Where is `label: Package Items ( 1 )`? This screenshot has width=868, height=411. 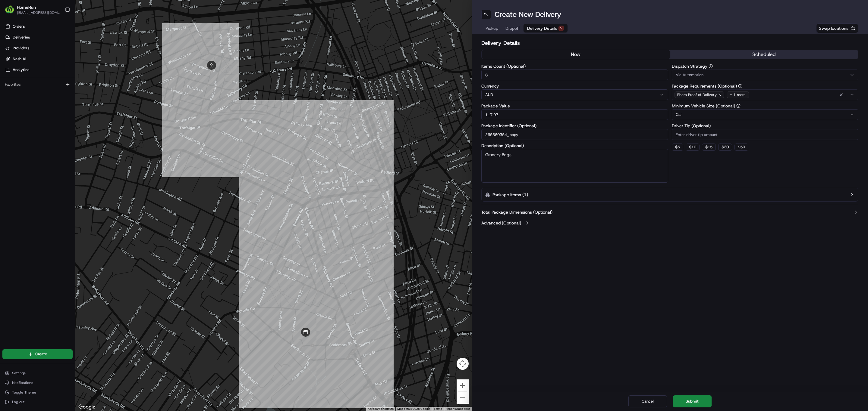 label: Package Items ( 1 ) is located at coordinates (510, 195).